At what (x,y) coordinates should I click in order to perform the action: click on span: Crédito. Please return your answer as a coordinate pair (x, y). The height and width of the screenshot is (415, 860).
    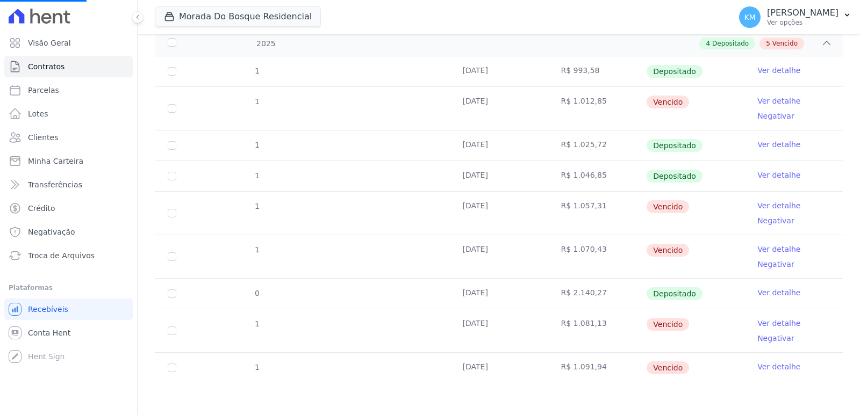
    Looking at the image, I should click on (41, 208).